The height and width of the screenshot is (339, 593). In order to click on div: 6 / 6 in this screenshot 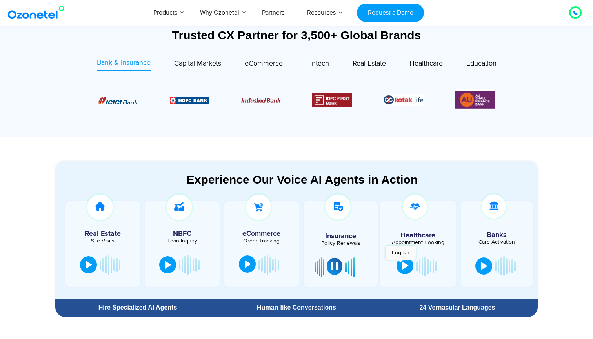, I will do `click(475, 100)`.